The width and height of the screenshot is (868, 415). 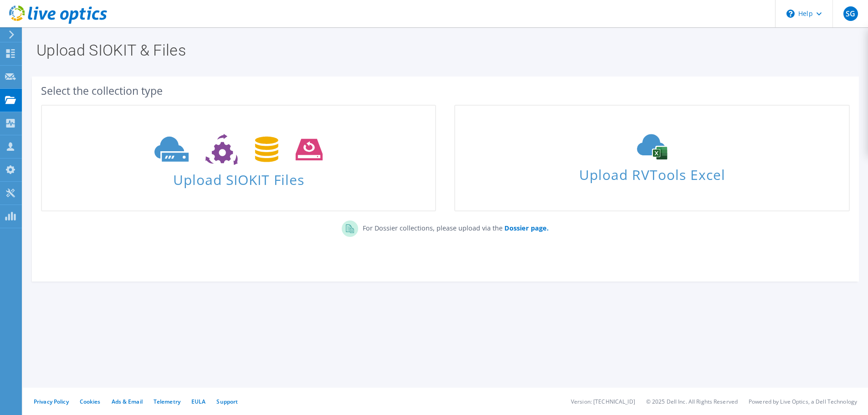 What do you see at coordinates (91, 401) in the screenshot?
I see `a: Cookies` at bounding box center [91, 401].